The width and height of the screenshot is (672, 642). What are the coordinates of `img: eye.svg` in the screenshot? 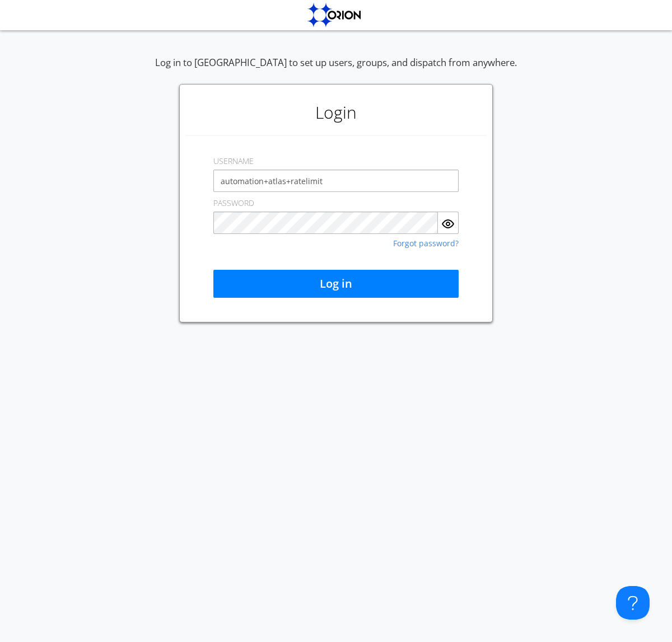 It's located at (448, 224).